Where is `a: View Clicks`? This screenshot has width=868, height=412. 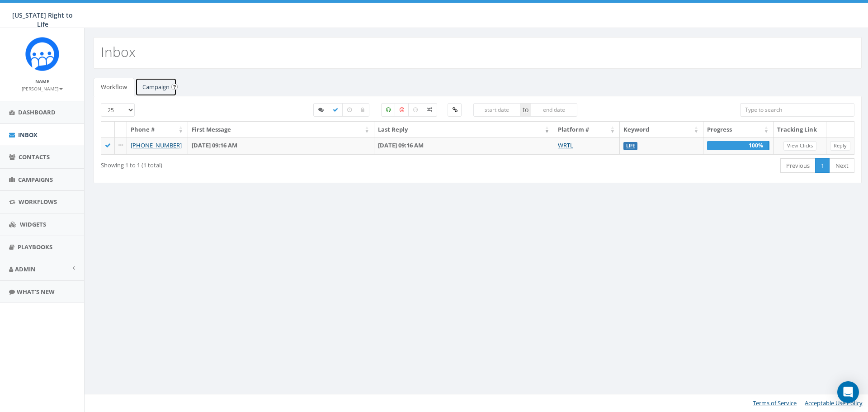 a: View Clicks is located at coordinates (800, 146).